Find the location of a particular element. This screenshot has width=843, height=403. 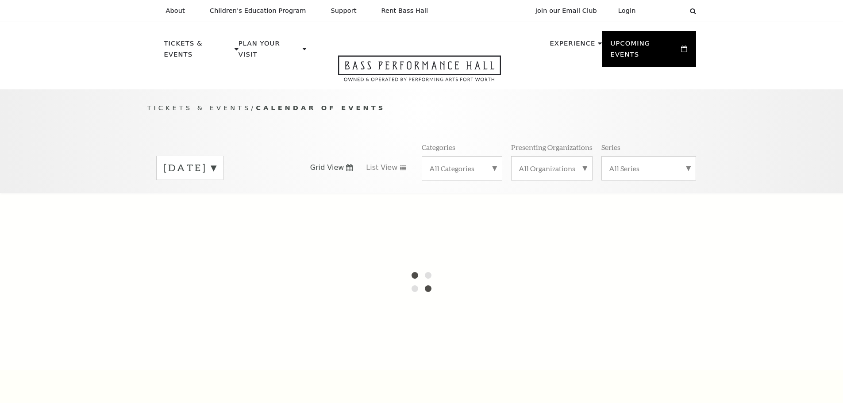

p: Plan Your Visit is located at coordinates (270, 51).